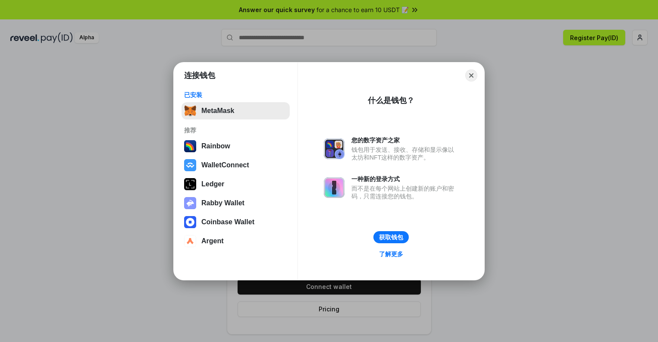 This screenshot has height=342, width=658. I want to click on h1: 连接钱包, so click(199, 75).